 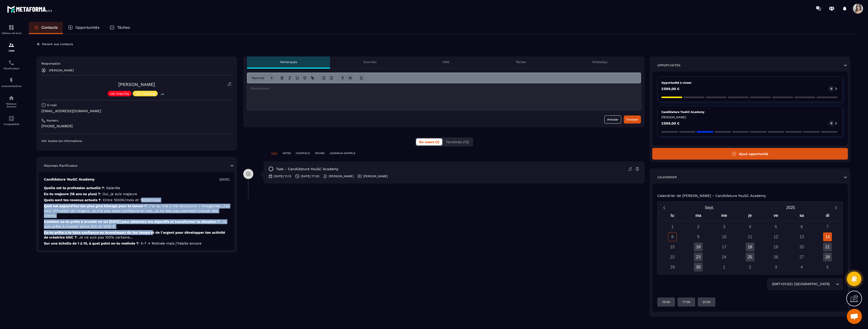 What do you see at coordinates (707, 302) in the screenshot?
I see `p: 21:00` at bounding box center [707, 302].